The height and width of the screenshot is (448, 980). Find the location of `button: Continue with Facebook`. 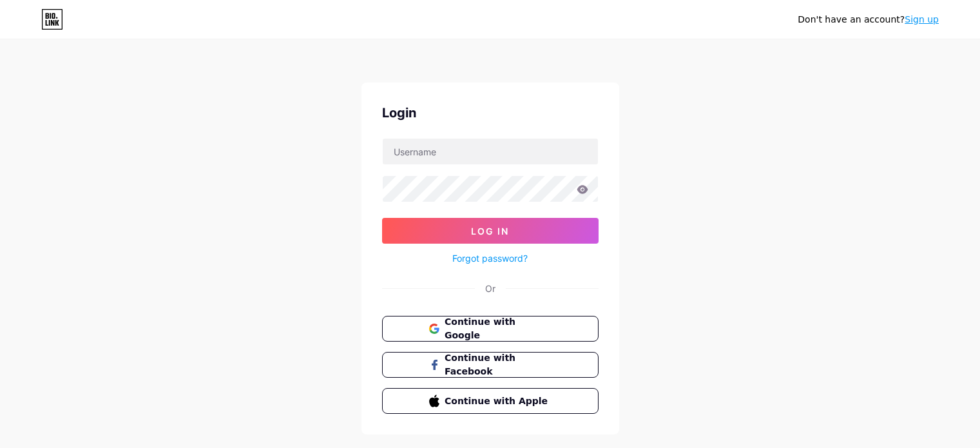

button: Continue with Facebook is located at coordinates (490, 365).